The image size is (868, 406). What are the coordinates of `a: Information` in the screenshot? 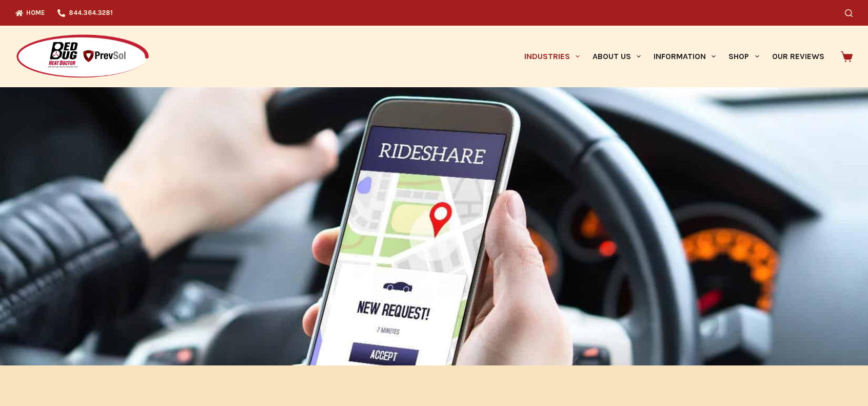 It's located at (685, 56).